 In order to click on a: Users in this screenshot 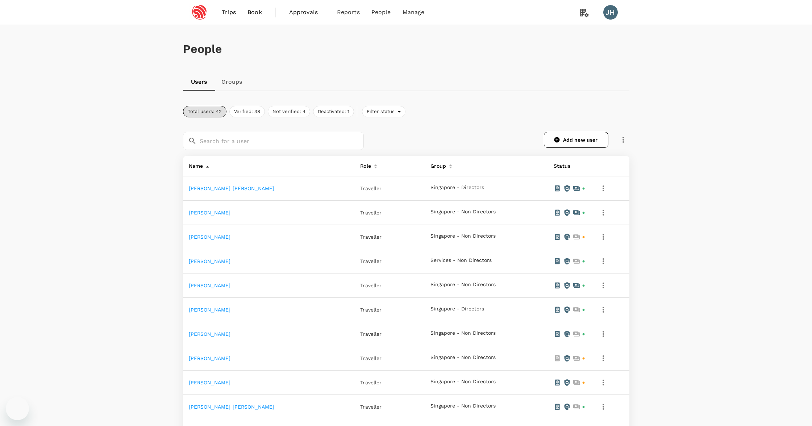, I will do `click(199, 82)`.